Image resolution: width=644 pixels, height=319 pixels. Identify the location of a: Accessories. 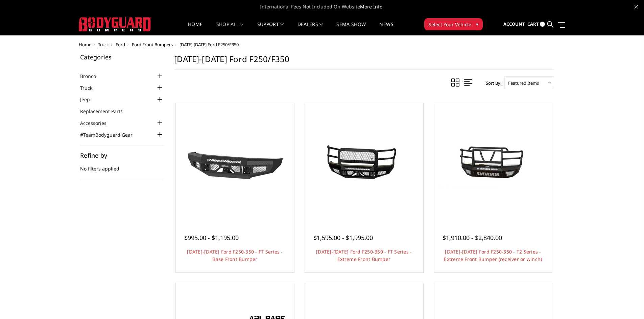
(97, 123).